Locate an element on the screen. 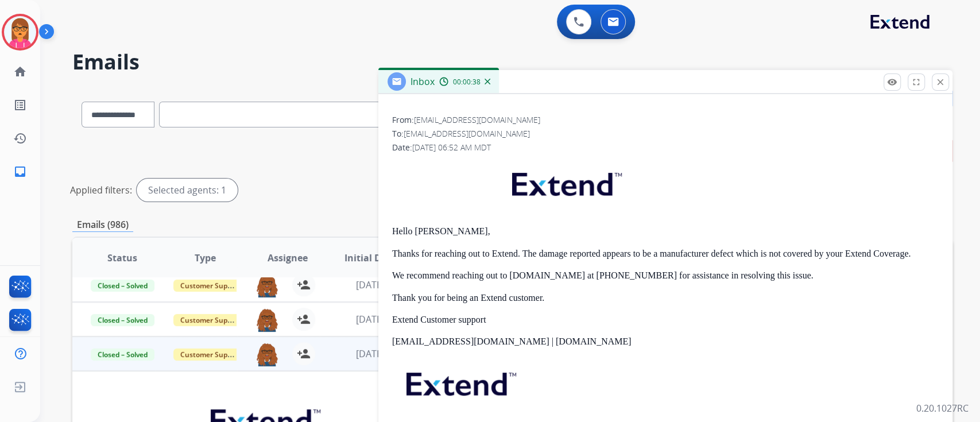 Image resolution: width=980 pixels, height=422 pixels. div: From: is located at coordinates (665, 120).